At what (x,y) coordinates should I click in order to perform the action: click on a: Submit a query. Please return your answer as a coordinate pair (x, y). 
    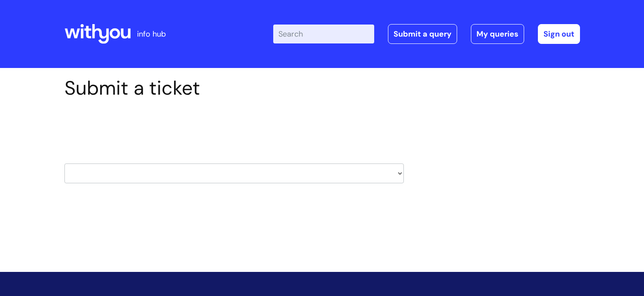
    Looking at the image, I should click on (422, 34).